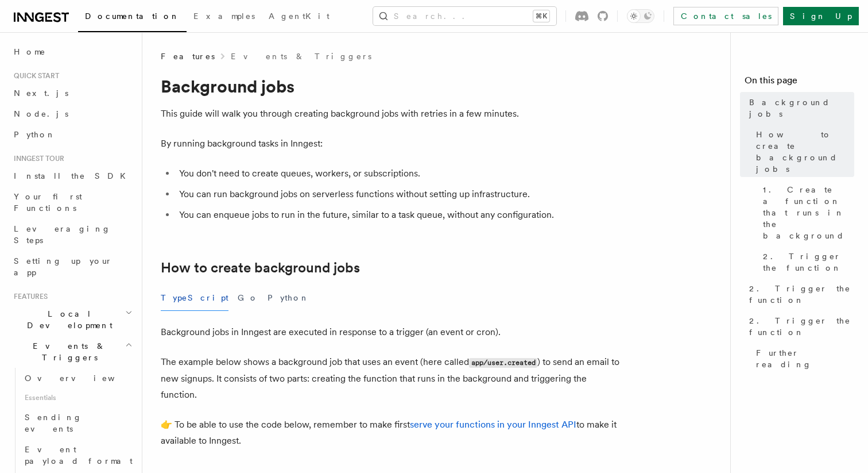 This screenshot has width=868, height=473. What do you see at coordinates (63, 266) in the screenshot?
I see `span: Setting up your app` at bounding box center [63, 266].